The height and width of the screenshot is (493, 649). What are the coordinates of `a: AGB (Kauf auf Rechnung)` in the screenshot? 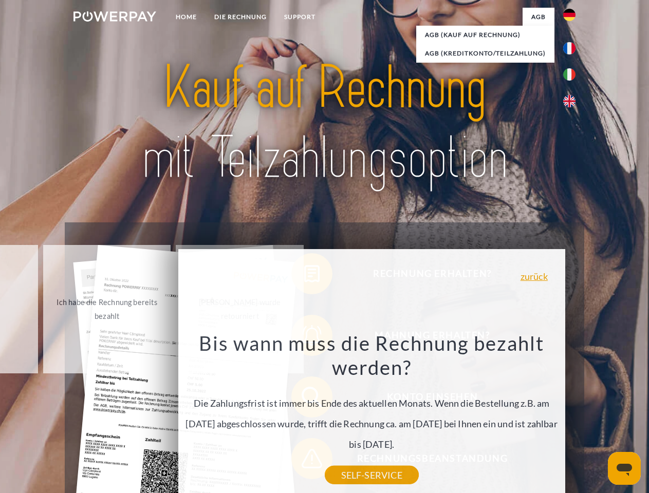 It's located at (485, 35).